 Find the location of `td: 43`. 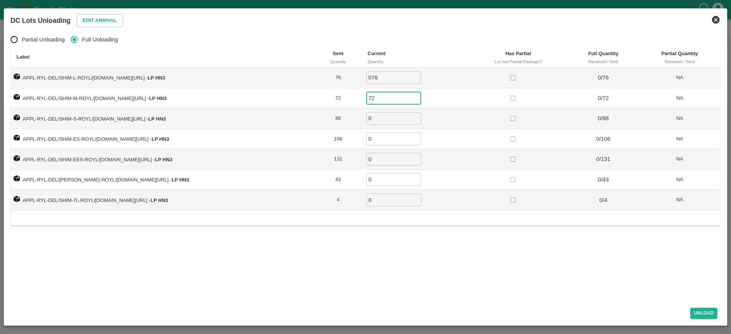

td: 43 is located at coordinates (338, 180).